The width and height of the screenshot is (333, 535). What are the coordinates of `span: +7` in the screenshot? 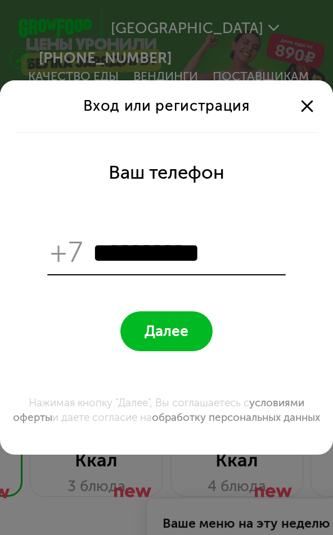 It's located at (67, 253).